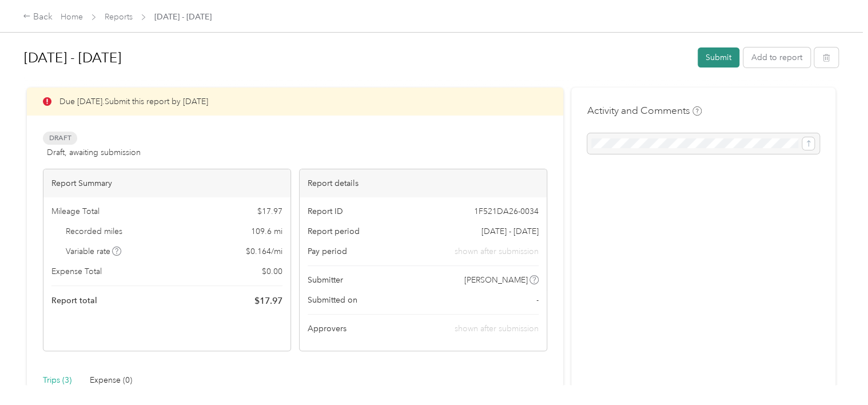  Describe the element at coordinates (326, 211) in the screenshot. I see `span: Report ID` at that location.